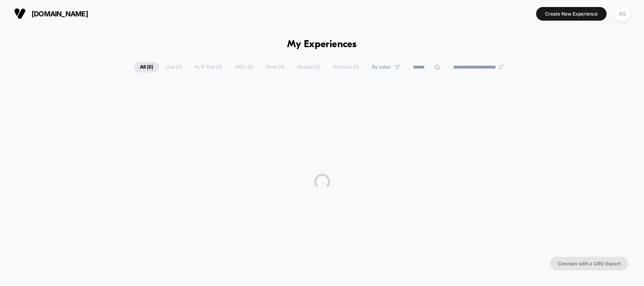  What do you see at coordinates (382, 67) in the screenshot?
I see `span: By Label` at bounding box center [382, 67].